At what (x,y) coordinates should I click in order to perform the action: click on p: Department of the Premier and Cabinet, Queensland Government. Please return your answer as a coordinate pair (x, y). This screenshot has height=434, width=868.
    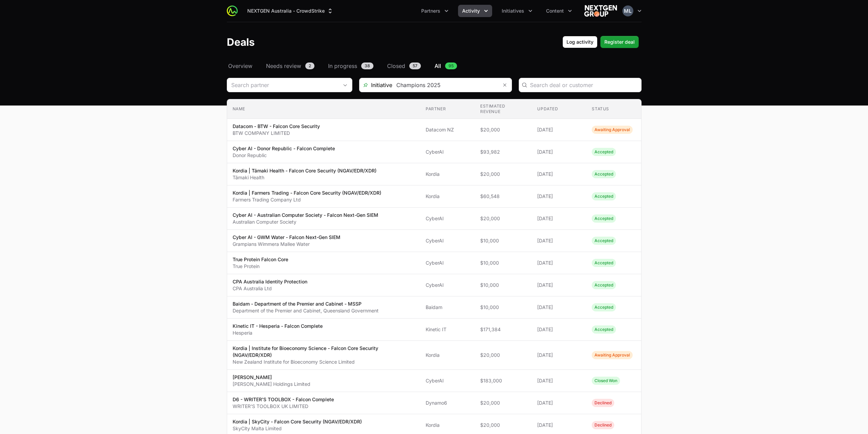
    Looking at the image, I should click on (306, 311).